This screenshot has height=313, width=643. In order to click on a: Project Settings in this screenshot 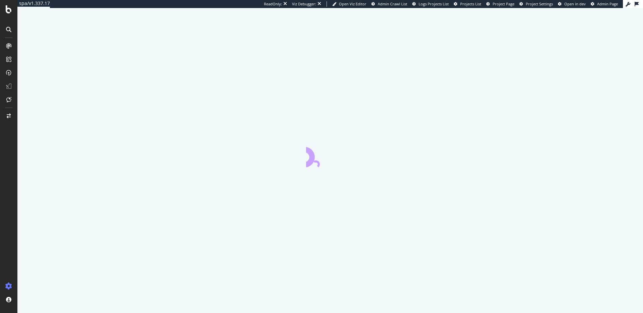, I will do `click(537, 4)`.